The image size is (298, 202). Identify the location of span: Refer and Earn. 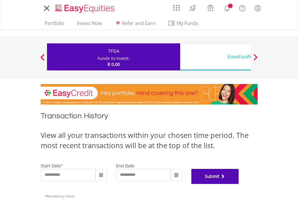
(138, 23).